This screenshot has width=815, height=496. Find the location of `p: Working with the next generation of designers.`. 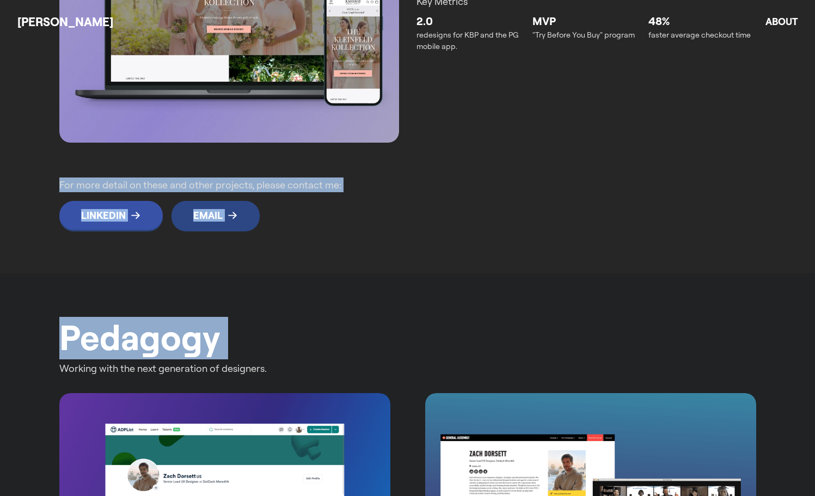

p: Working with the next generation of designers. is located at coordinates (234, 368).